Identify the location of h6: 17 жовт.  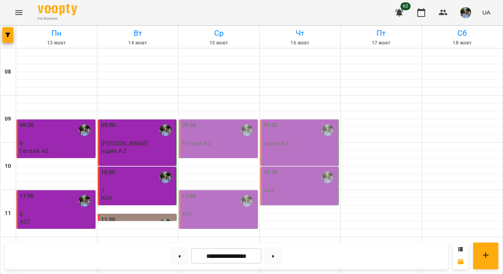
(381, 43).